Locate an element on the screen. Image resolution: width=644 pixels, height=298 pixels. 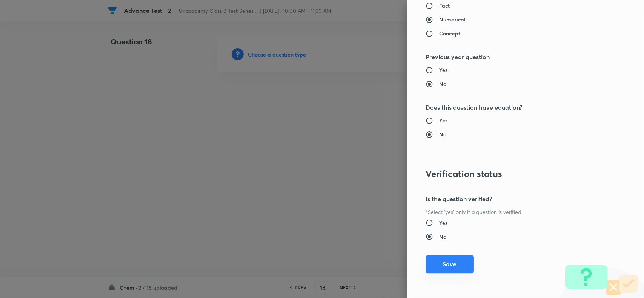
h5: Does this question have equation? is located at coordinates (513, 107).